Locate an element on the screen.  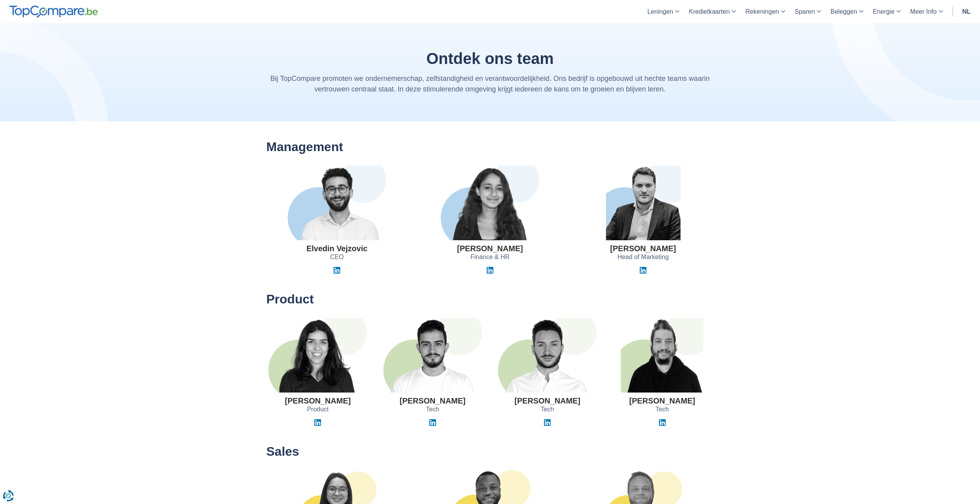
img: Linkedin Francisco Leite is located at coordinates (662, 422).